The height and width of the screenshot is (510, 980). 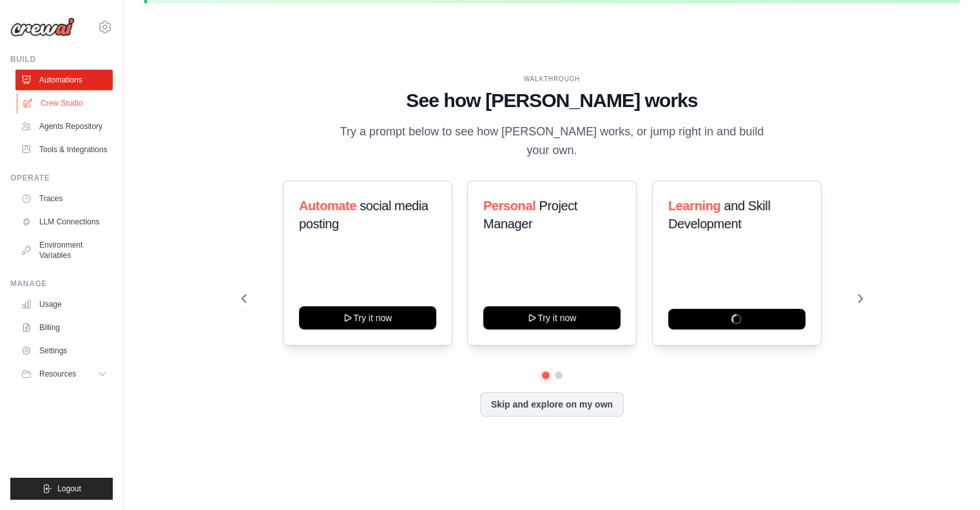 What do you see at coordinates (948, 479) in the screenshot?
I see `div: Chat Widget` at bounding box center [948, 479].